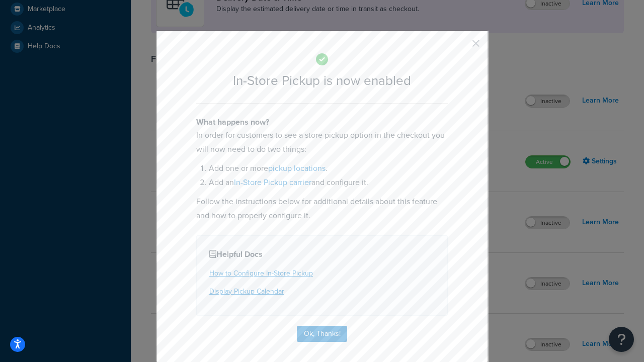  What do you see at coordinates (328, 168) in the screenshot?
I see `li: Add one or more .` at bounding box center [328, 168].